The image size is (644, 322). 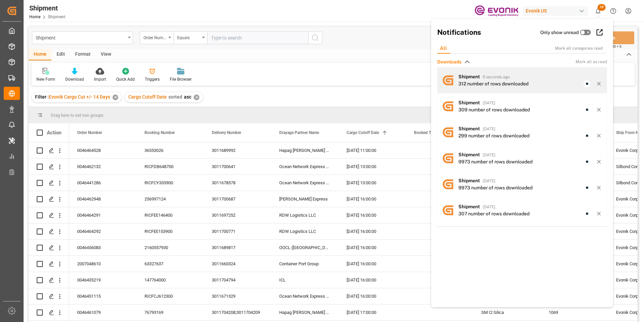 I want to click on span: Downloads, so click(x=449, y=62).